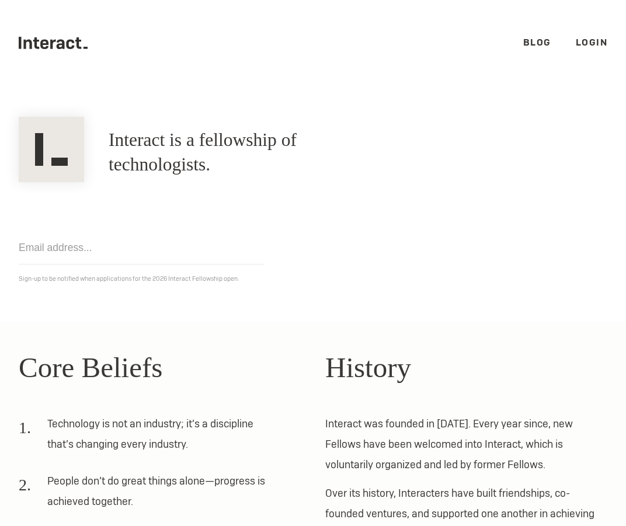  Describe the element at coordinates (246, 152) in the screenshot. I see `h1: Interact is a fellowship of technologists.` at that location.